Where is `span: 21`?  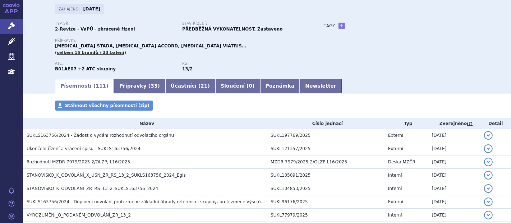
span: 21 is located at coordinates (204, 86).